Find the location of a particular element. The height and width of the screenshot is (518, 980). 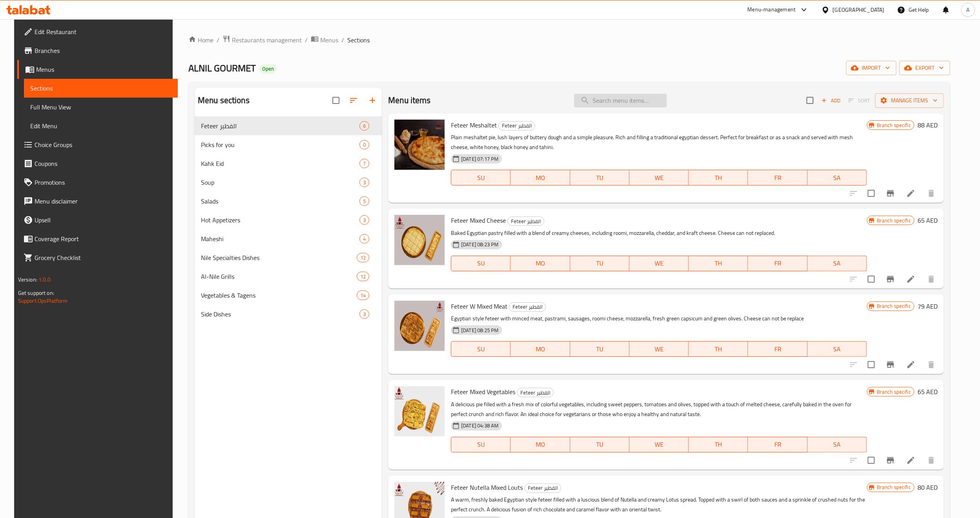

div: Open is located at coordinates (268, 69).